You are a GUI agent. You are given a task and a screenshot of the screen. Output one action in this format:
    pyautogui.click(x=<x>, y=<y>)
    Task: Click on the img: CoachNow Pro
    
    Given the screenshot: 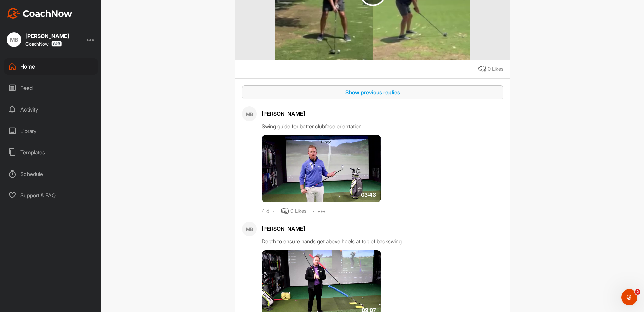 What is the action you would take?
    pyautogui.click(x=56, y=44)
    